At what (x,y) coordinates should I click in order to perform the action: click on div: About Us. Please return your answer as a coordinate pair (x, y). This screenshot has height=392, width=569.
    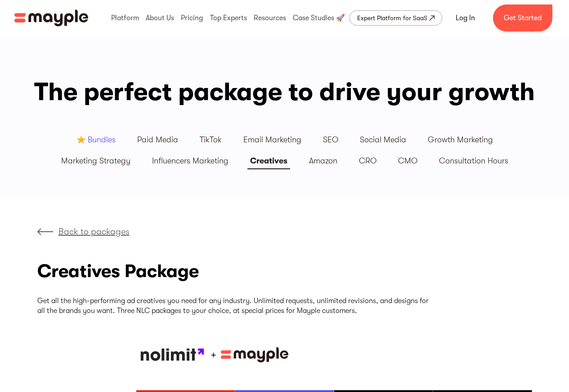
    Looking at the image, I should click on (159, 18).